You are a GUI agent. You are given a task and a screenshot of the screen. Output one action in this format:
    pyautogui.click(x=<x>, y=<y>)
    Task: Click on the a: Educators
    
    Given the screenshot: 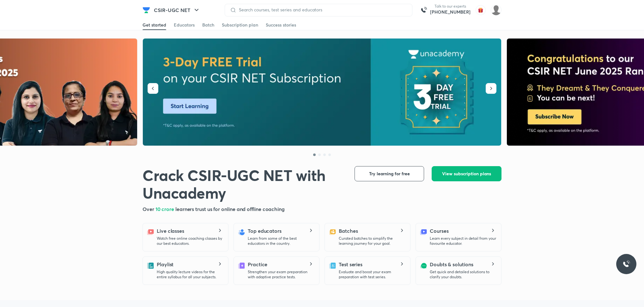 What is the action you would take?
    pyautogui.click(x=184, y=25)
    